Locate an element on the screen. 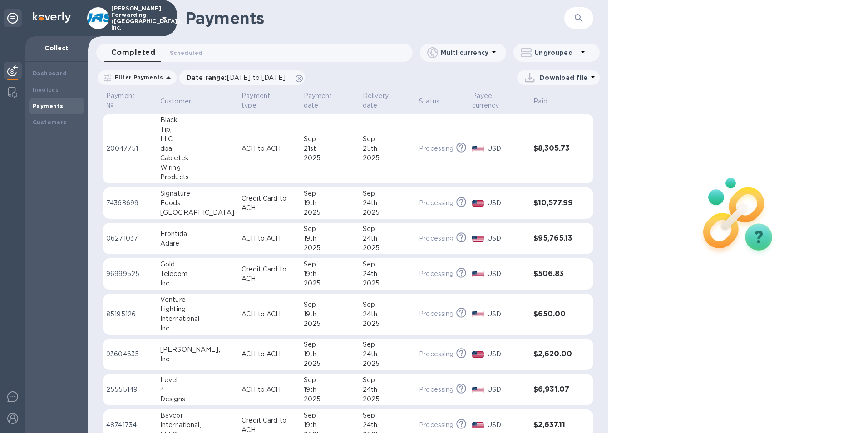  div: Inc. is located at coordinates (197, 359).